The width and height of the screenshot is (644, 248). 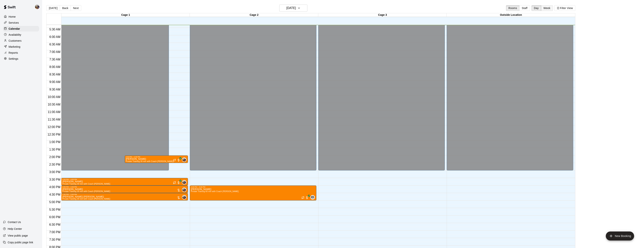 What do you see at coordinates (55, 210) in the screenshot?
I see `span: 5:30 PM` at bounding box center [55, 210].